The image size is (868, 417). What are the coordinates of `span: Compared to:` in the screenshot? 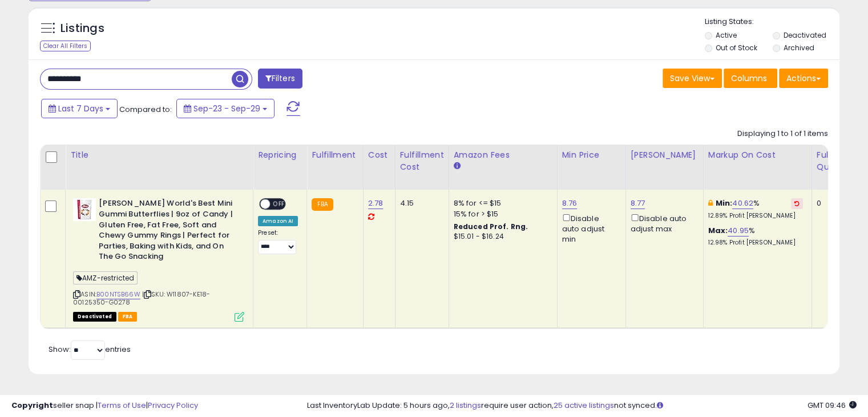 It's located at (146, 109).